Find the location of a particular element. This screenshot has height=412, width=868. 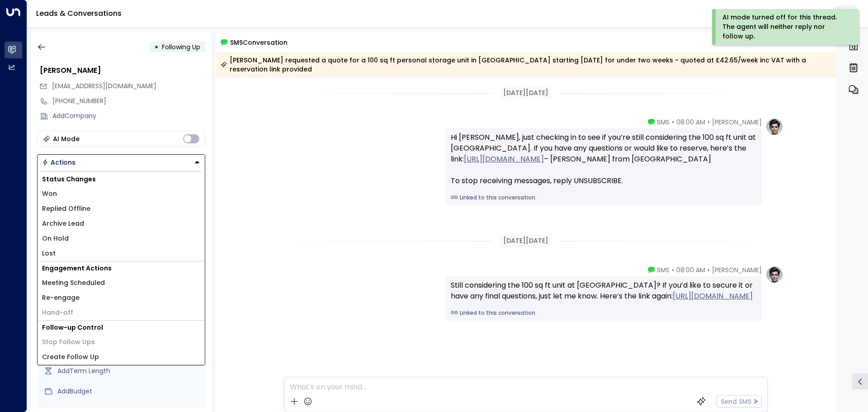

span: Hand-off is located at coordinates (57, 313).